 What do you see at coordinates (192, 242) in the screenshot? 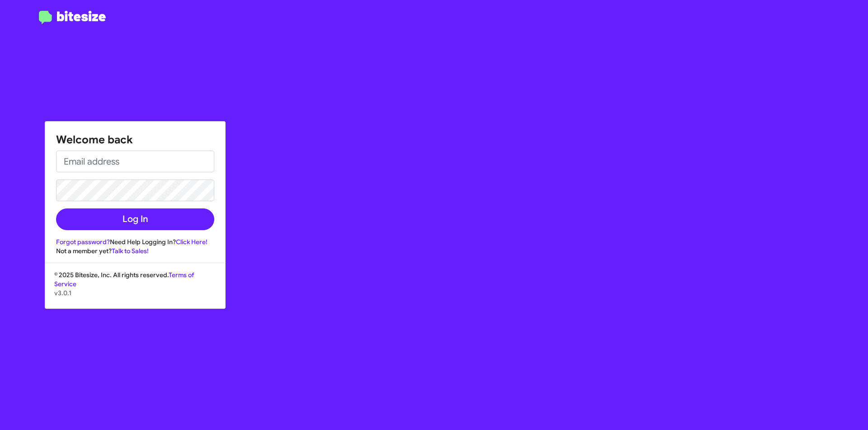
I see `a: Click Here!` at bounding box center [192, 242].